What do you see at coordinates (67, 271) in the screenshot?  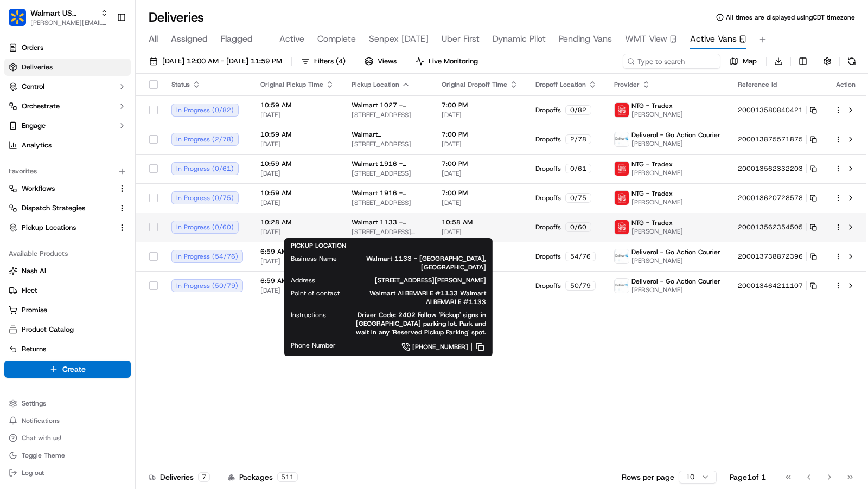 I see `a: Nash AI` at bounding box center [67, 271].